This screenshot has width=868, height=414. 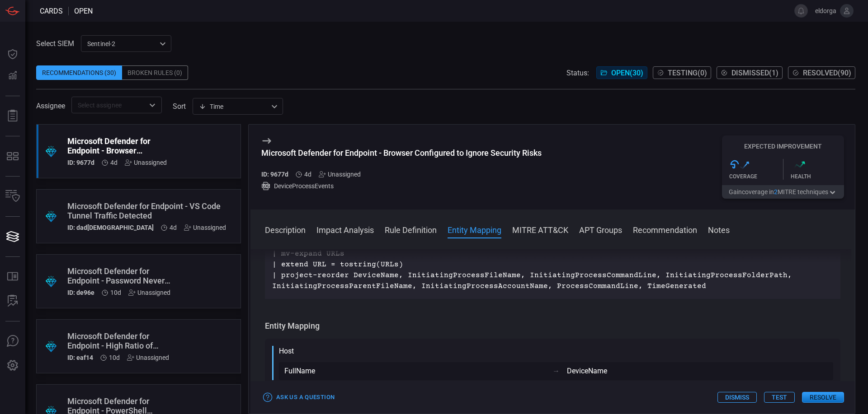 What do you see at coordinates (578, 73) in the screenshot?
I see `span: Status:` at bounding box center [578, 73].